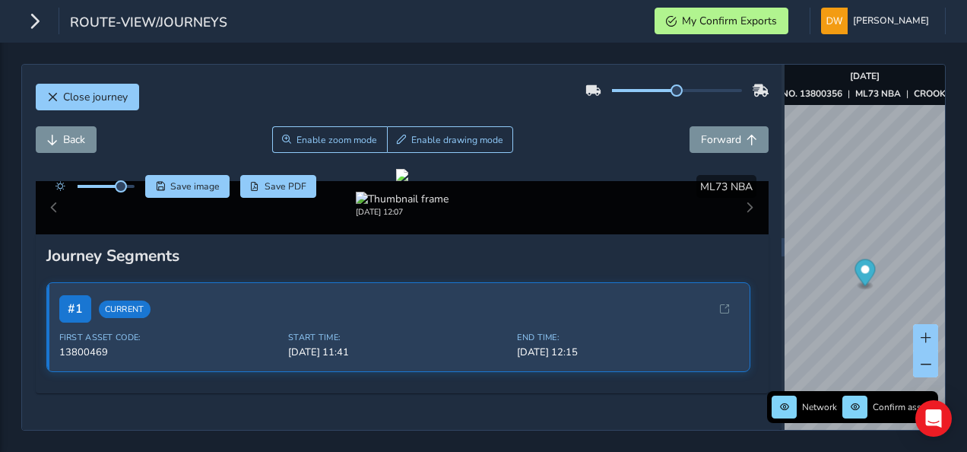 Image resolution: width=967 pixels, height=452 pixels. I want to click on span: route-view/journeys, so click(148, 24).